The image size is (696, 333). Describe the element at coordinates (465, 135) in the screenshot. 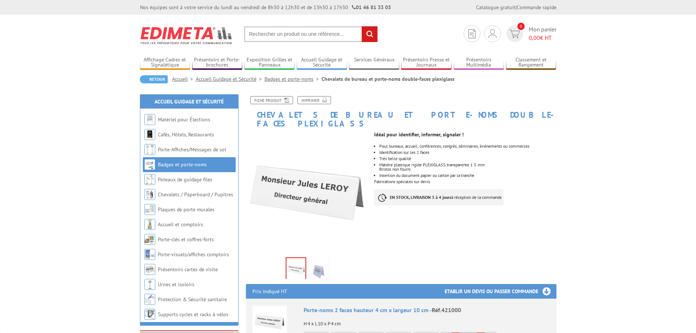

I see `p: Idéal pour identifier, informer, signaler !` at that location.